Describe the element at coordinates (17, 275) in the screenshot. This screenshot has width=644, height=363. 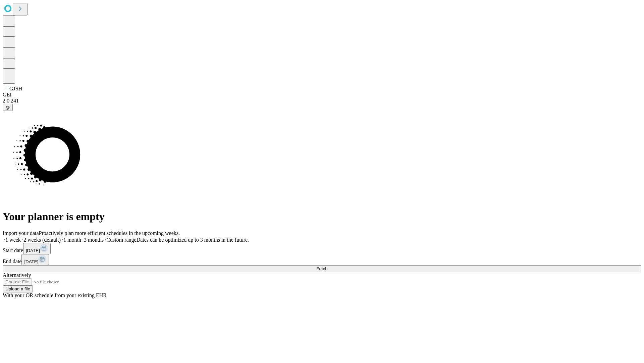
I see `span: Alternatively` at that location.